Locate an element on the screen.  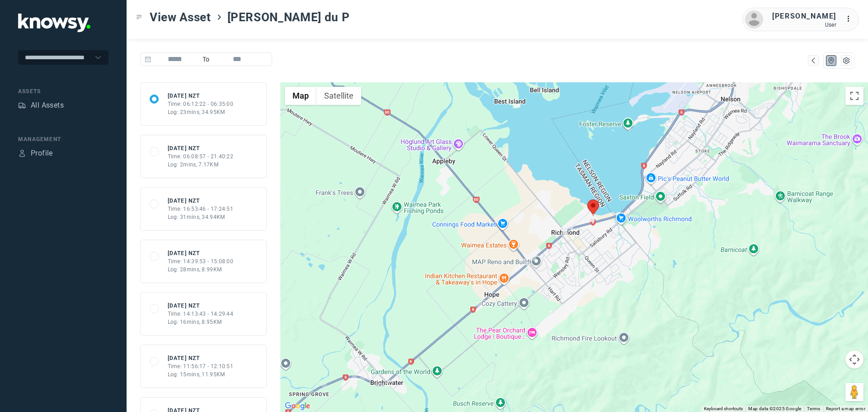
a: ProfileProfile is located at coordinates (35, 153).